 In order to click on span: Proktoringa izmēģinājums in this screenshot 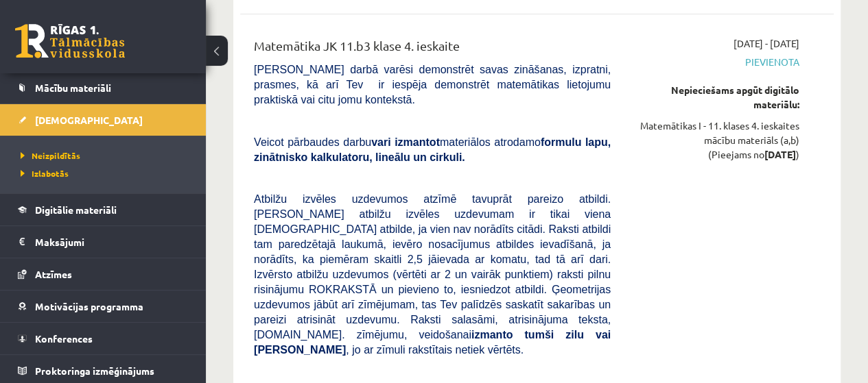, I will do `click(95, 371)`.